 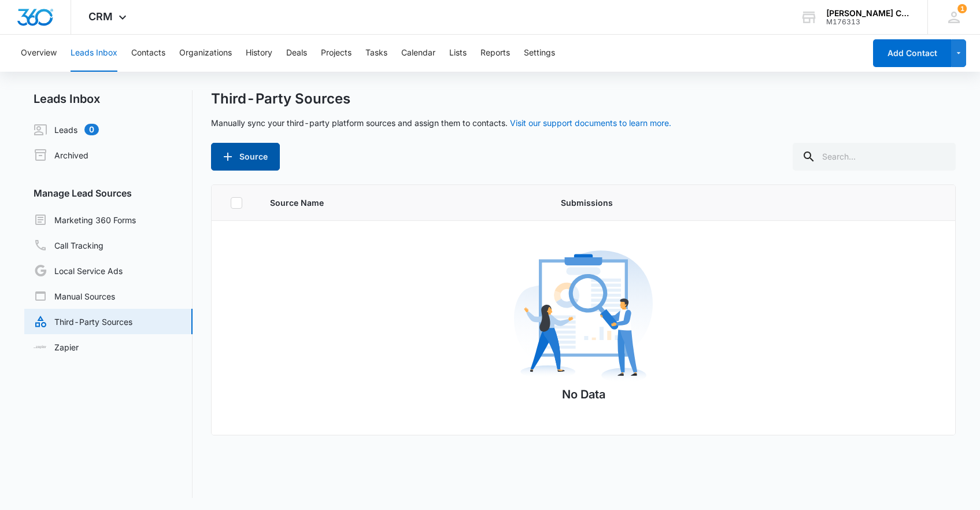 What do you see at coordinates (108, 193) in the screenshot?
I see `h3: Manage Lead Sources` at bounding box center [108, 193].